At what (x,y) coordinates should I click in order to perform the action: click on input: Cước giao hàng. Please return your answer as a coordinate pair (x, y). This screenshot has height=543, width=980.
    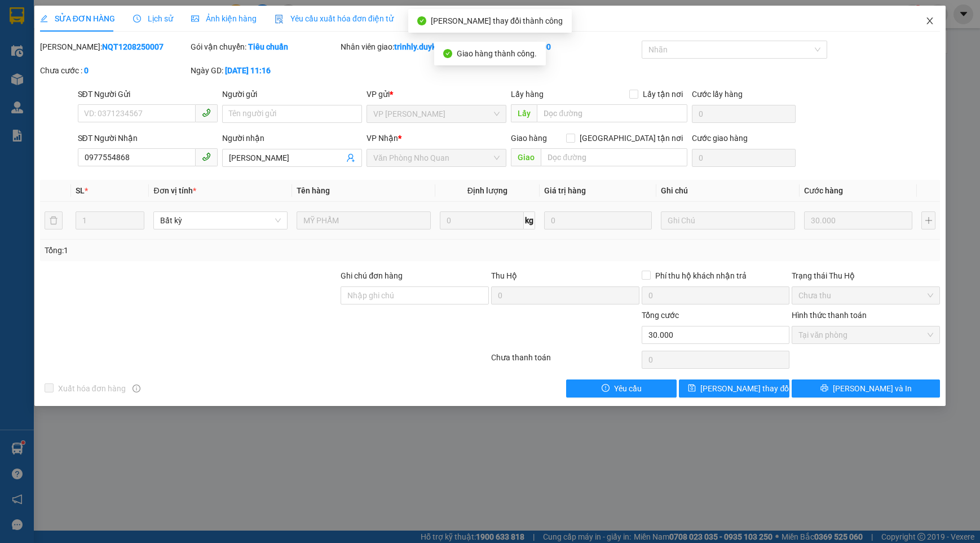
    Looking at the image, I should click on (744, 158).